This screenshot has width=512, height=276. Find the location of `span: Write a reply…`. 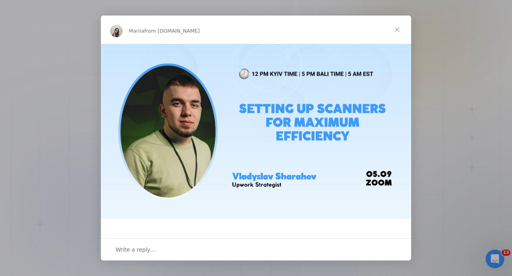

span: Write a reply… is located at coordinates (136, 249).